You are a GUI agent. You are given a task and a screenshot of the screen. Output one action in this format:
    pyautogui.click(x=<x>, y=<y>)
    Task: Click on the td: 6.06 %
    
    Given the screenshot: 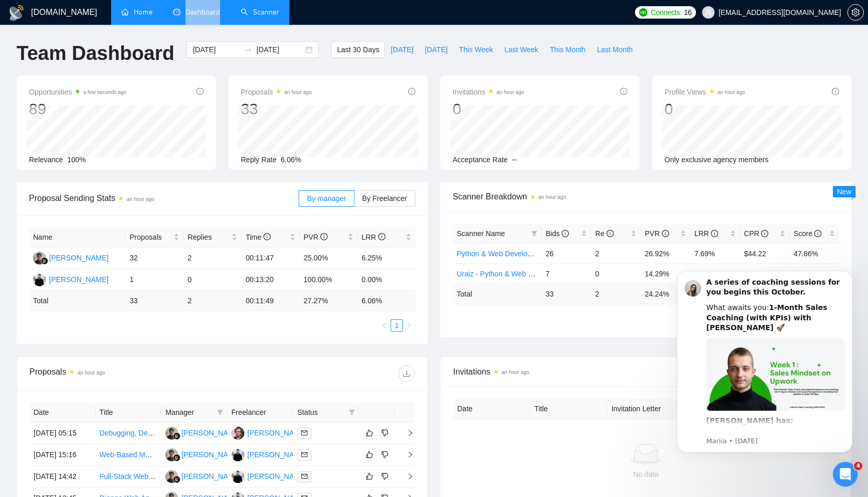 What is the action you would take?
    pyautogui.click(x=387, y=301)
    